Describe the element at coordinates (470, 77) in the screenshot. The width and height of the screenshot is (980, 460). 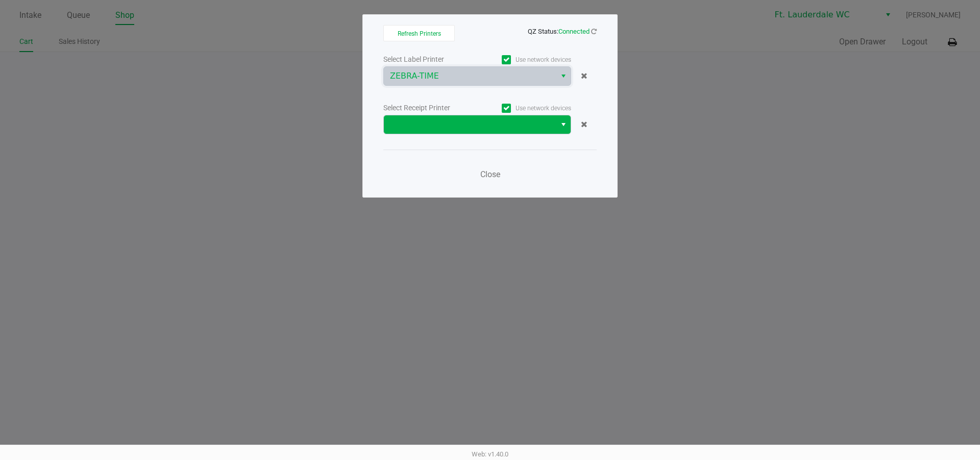
I see `span: ZEBRA-TIME` at that location.